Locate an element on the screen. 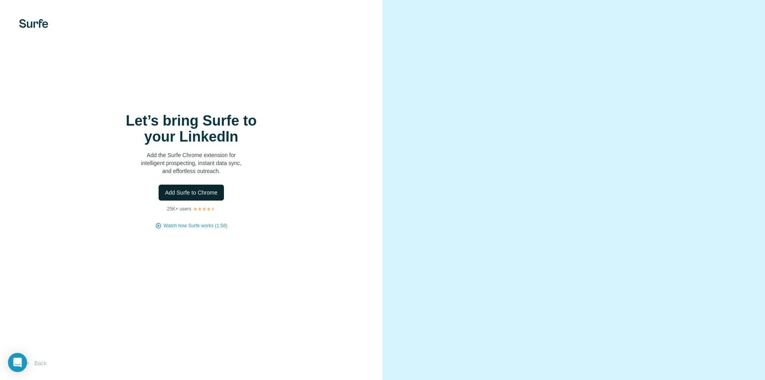 This screenshot has height=380, width=765. img: Surfe's logo is located at coordinates (33, 24).